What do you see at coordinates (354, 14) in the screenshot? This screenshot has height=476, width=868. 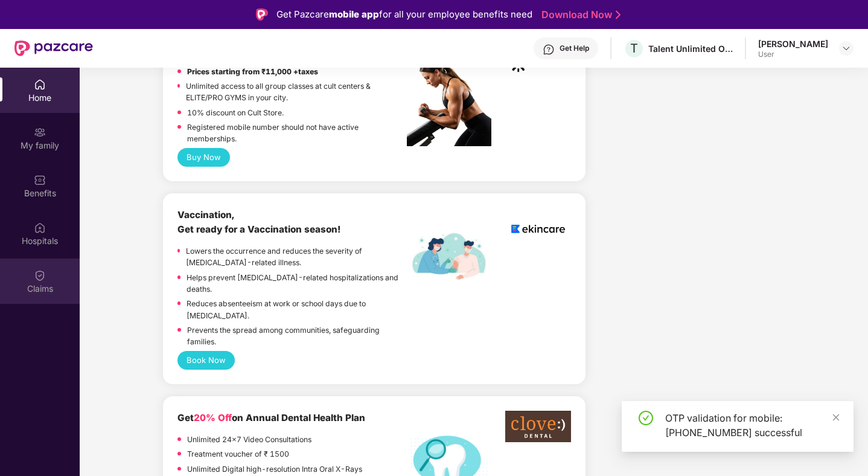 I see `strong: mobile app` at bounding box center [354, 14].